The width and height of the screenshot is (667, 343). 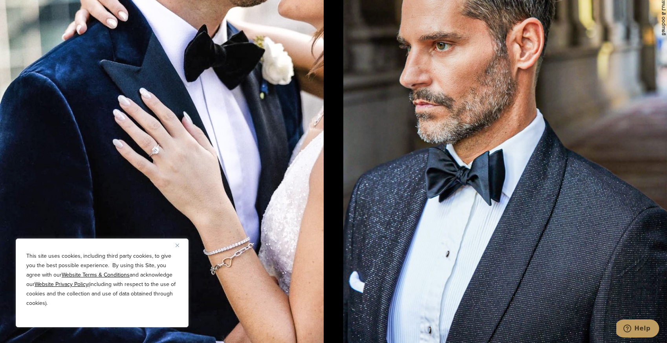 I want to click on u: Website Terms & Conditions, so click(x=95, y=274).